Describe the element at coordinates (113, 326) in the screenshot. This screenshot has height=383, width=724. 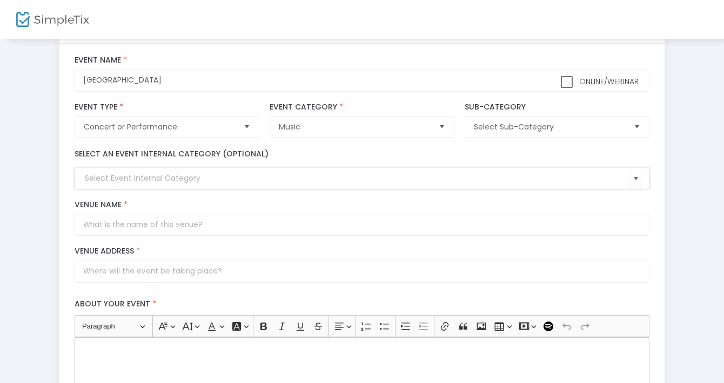
I see `button: Paragraph` at that location.